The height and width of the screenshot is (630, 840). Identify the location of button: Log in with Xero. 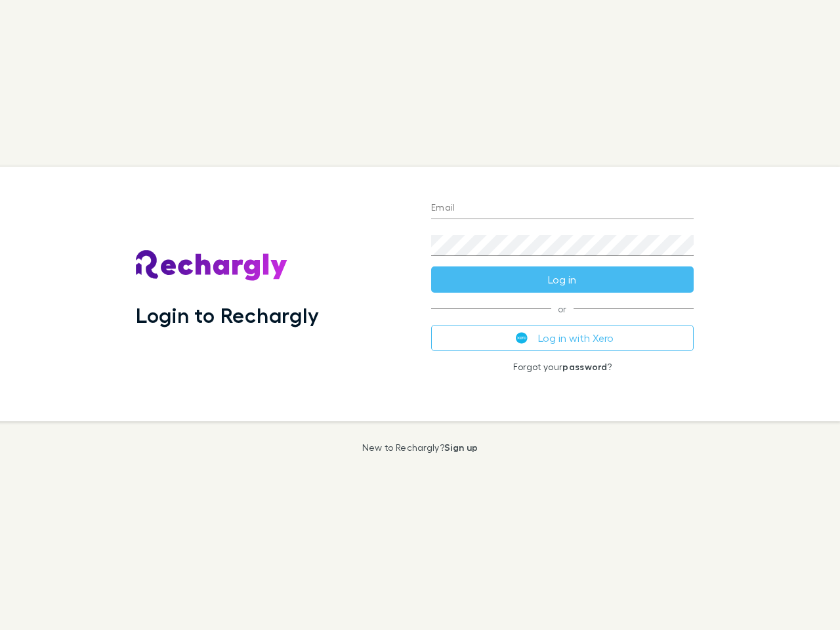
(562, 338).